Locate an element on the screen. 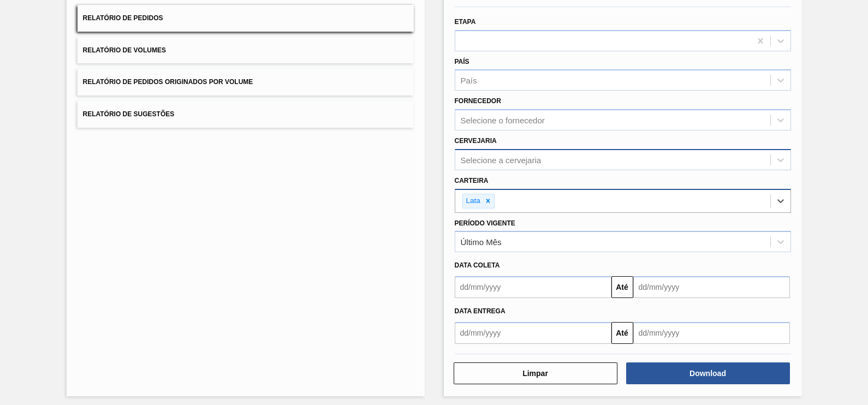  label: Período Vigente is located at coordinates (485, 223).